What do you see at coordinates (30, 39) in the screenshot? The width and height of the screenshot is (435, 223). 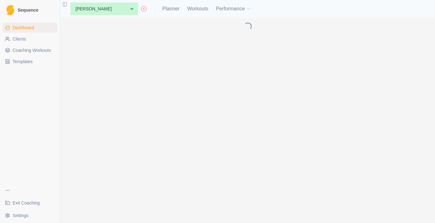 I see `a: Clients` at bounding box center [30, 39].